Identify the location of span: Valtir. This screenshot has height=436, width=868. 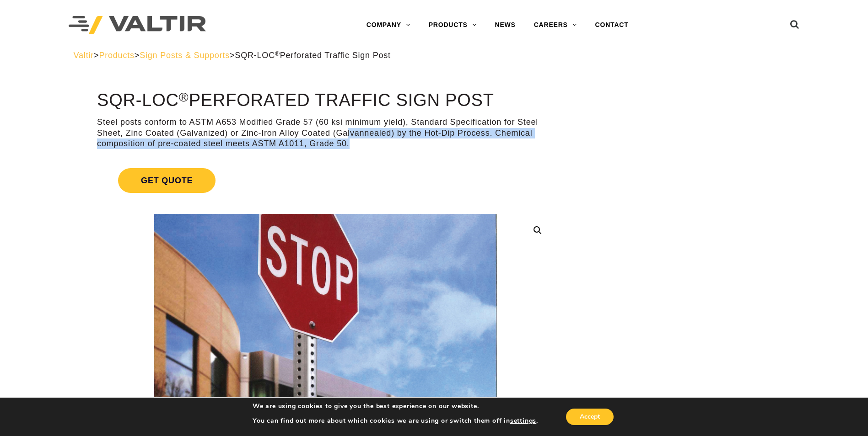
(84, 55).